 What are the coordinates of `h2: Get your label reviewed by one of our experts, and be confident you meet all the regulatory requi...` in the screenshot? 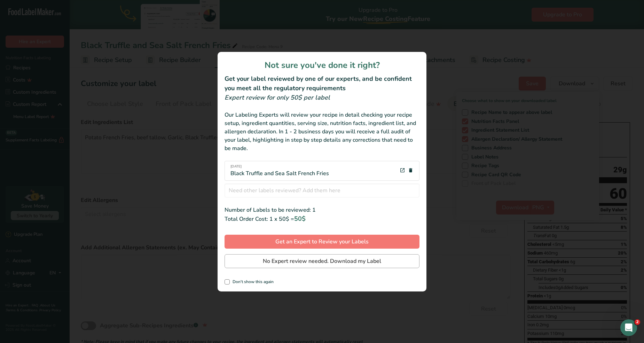 It's located at (322, 83).